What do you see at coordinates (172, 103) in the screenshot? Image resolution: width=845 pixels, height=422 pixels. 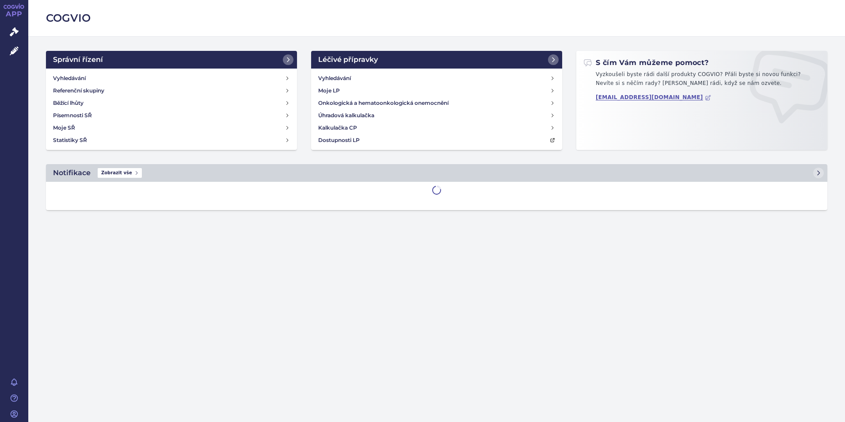 I see `a: Běžící lhůty` at bounding box center [172, 103].